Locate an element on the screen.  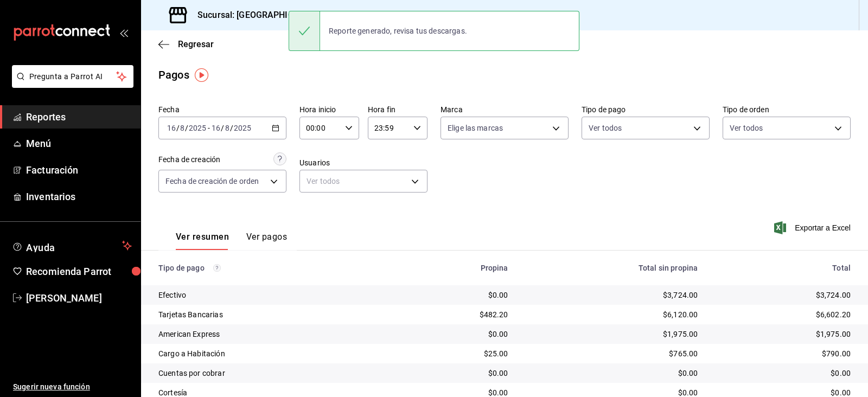
button: Exportar a Excel is located at coordinates (813, 228).